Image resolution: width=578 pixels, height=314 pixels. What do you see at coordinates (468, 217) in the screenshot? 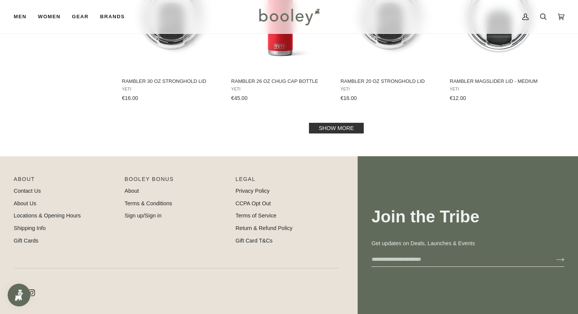
I see `h3: Join the Tribe` at bounding box center [468, 217].